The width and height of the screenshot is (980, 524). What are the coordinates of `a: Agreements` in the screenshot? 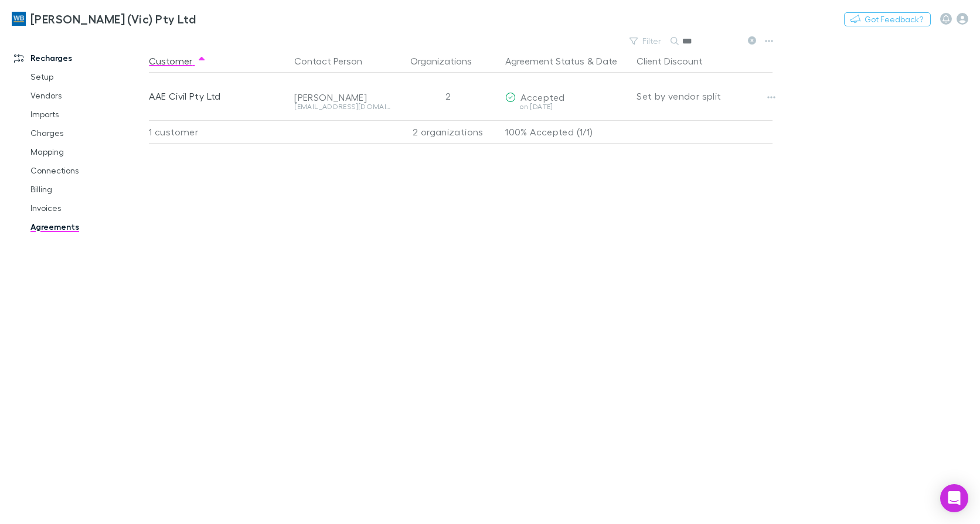 It's located at (87, 227).